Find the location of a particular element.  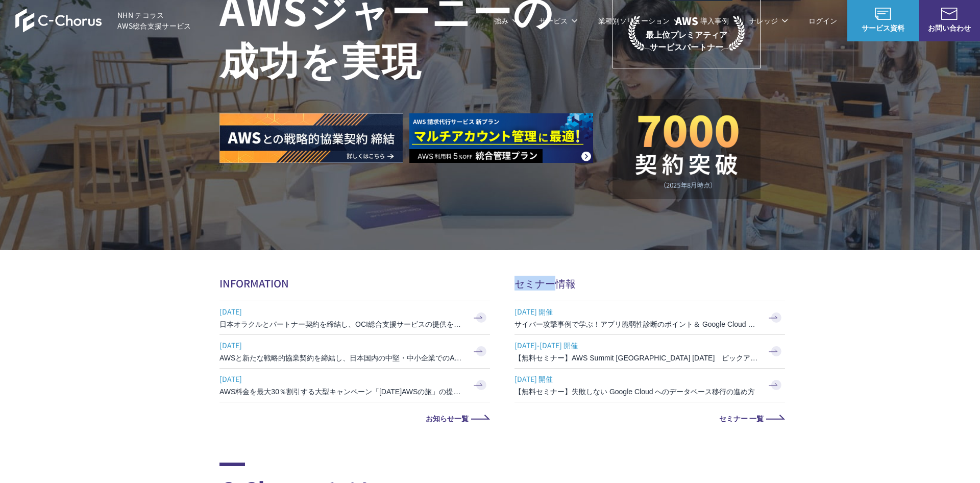

a: ログイン is located at coordinates (824, 20).